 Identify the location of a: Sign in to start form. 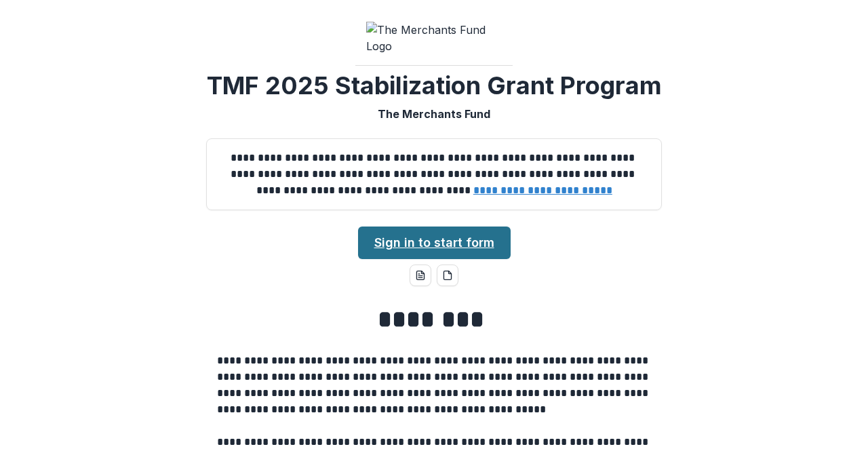
(434, 243).